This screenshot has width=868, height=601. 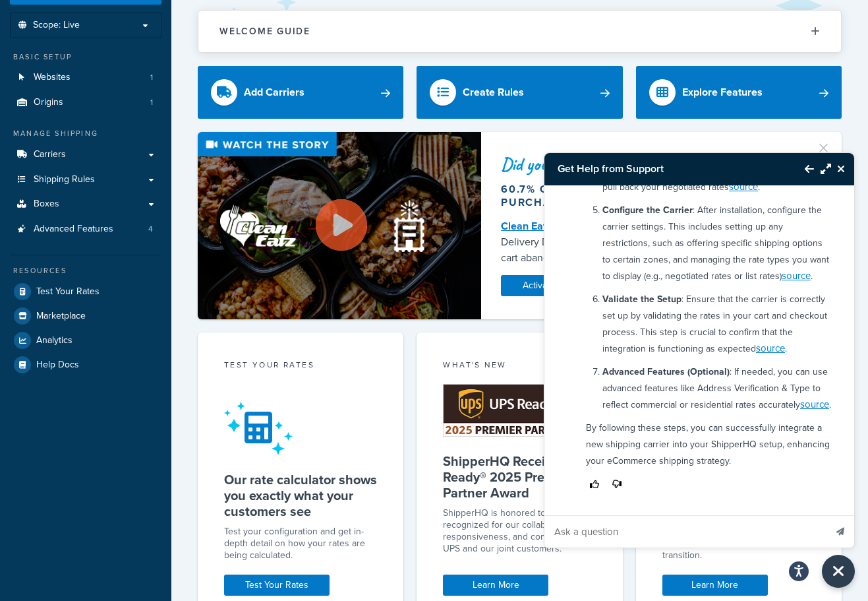 What do you see at coordinates (86, 154) in the screenshot?
I see `a: Carriers` at bounding box center [86, 154].